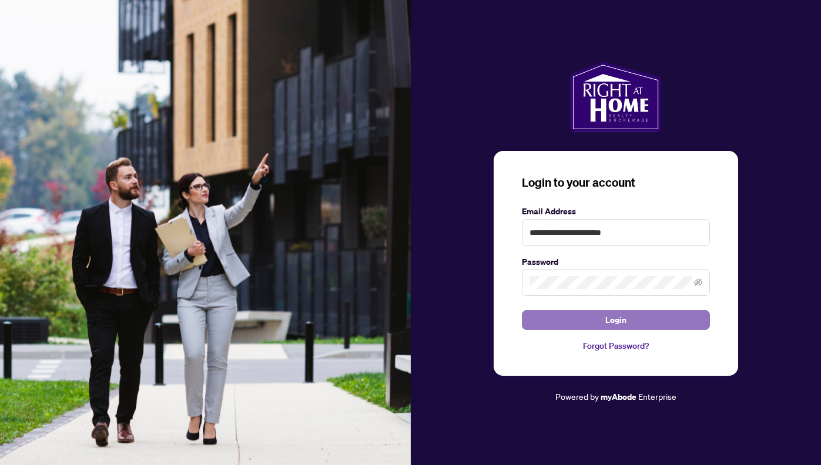 The width and height of the screenshot is (821, 465). Describe the element at coordinates (657, 397) in the screenshot. I see `span: Enterprise` at that location.